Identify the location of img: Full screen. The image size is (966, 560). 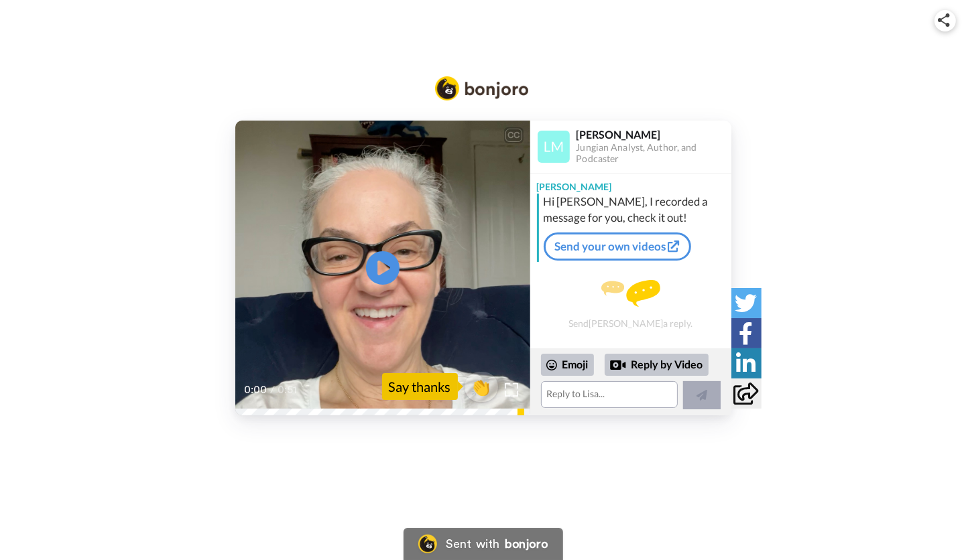
(512, 390).